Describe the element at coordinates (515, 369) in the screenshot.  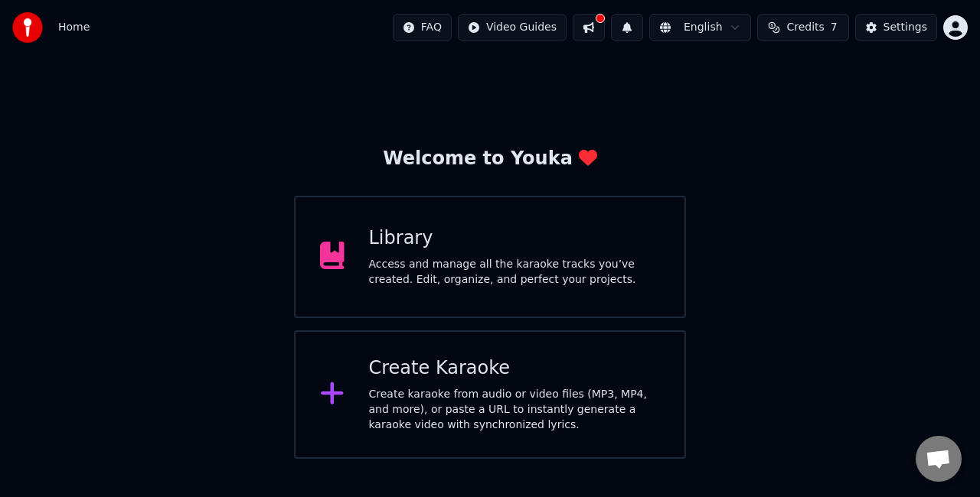
I see `div: Create Karaoke` at that location.